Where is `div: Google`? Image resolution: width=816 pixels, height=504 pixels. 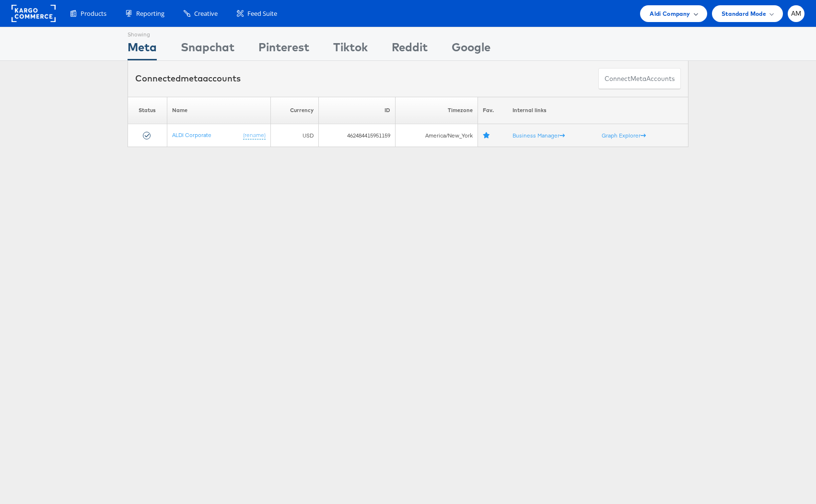 div: Google is located at coordinates (471, 49).